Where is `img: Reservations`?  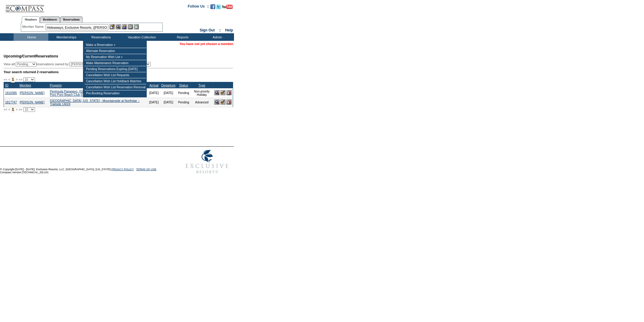 img: Reservations is located at coordinates (130, 26).